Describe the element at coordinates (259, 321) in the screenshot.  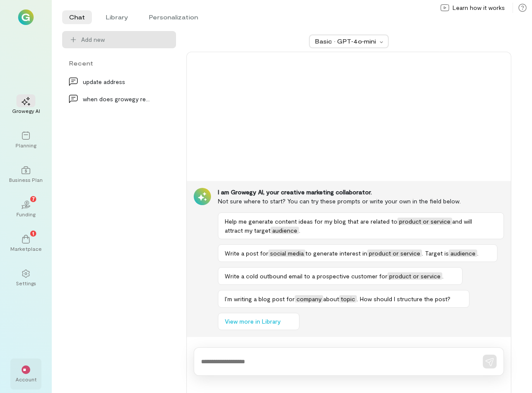
I see `button: View more in Library` at that location.